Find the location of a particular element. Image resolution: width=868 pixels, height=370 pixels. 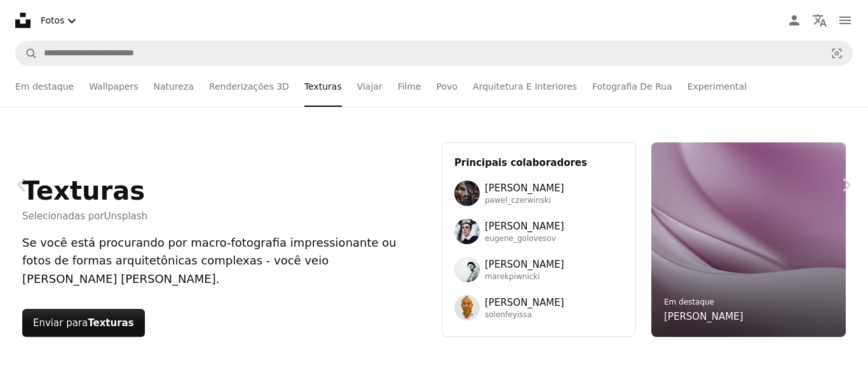

a: Arquitetura E Interiores is located at coordinates (525, 87).